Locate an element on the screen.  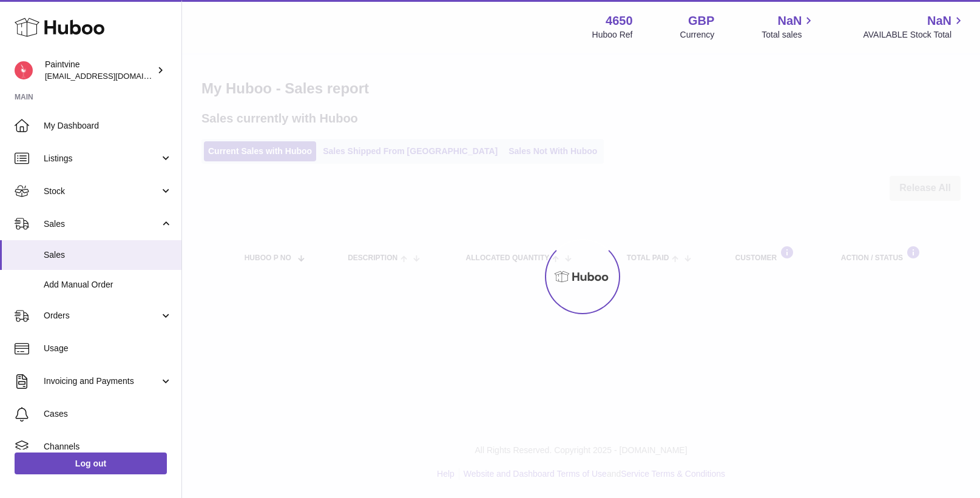
div: Paintvine is located at coordinates (99, 70).